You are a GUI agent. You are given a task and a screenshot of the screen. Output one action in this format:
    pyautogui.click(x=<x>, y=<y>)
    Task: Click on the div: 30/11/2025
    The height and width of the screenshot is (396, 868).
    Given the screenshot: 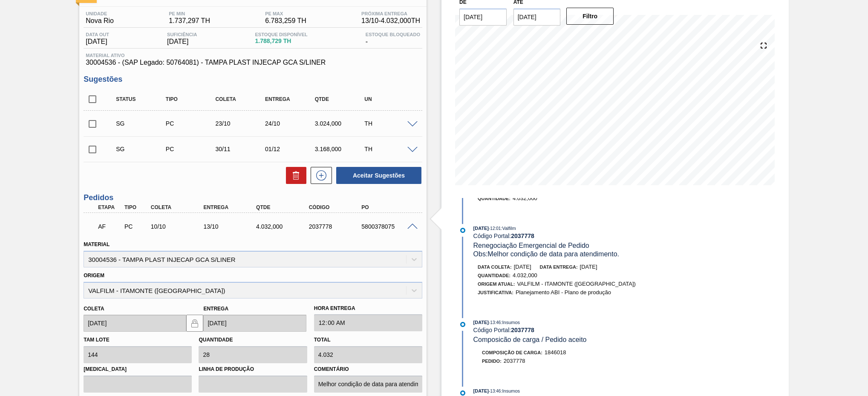 What is the action you would take?
    pyautogui.click(x=241, y=149)
    